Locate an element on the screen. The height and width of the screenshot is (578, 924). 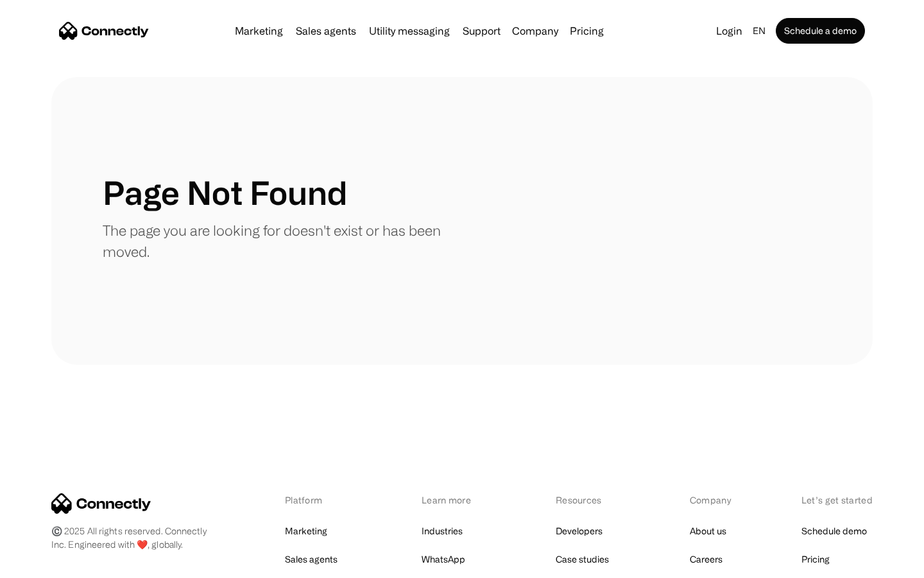
div: Resources is located at coordinates (590, 500).